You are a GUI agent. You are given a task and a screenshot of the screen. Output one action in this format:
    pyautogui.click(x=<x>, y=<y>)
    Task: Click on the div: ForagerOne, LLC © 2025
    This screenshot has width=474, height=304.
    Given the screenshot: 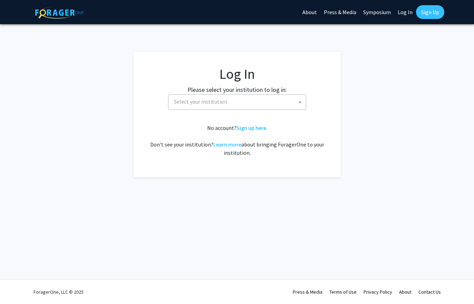 What is the action you would take?
    pyautogui.click(x=58, y=292)
    